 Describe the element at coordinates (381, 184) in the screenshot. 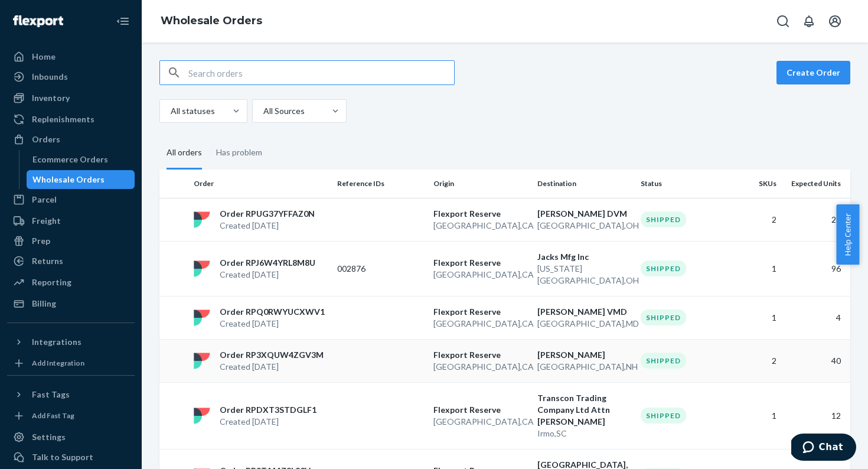

I see `th: Reference IDs` at that location.